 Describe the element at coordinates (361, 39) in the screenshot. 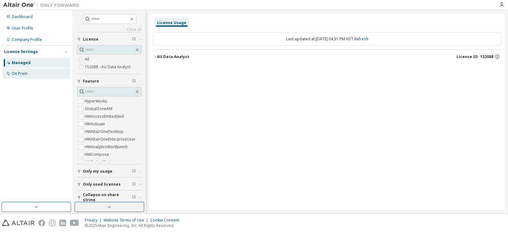

I see `a: Refresh` at that location.